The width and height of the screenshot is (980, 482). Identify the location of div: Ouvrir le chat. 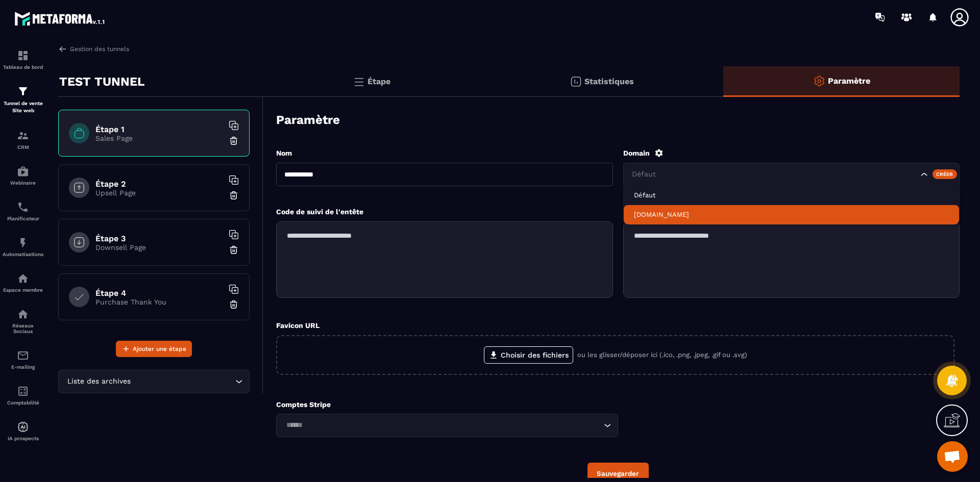
(953, 457).